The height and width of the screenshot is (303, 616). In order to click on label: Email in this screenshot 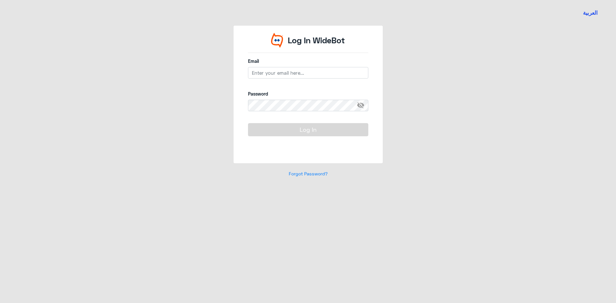, I will do `click(308, 61)`.